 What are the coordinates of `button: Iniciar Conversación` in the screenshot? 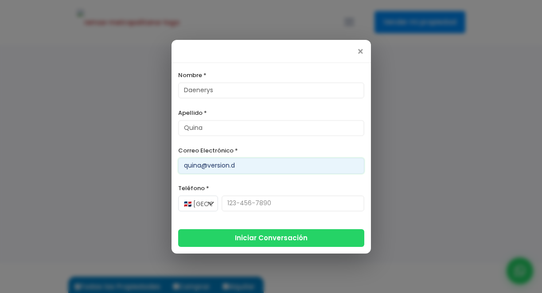 It's located at (271, 238).